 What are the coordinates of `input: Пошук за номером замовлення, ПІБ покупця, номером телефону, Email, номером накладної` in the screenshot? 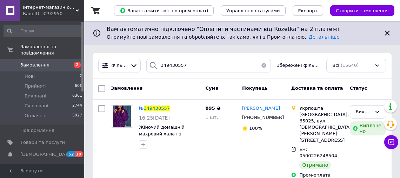 It's located at (209, 65).